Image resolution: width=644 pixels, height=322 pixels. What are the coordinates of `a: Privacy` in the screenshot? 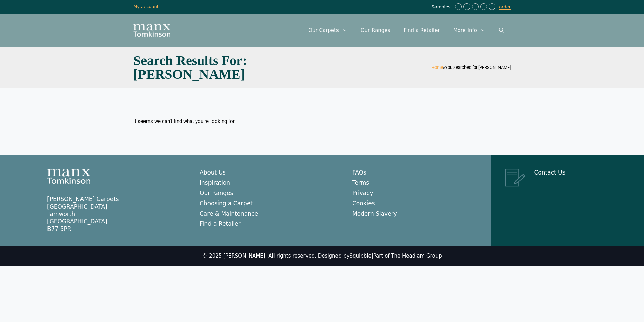 It's located at (363, 193).